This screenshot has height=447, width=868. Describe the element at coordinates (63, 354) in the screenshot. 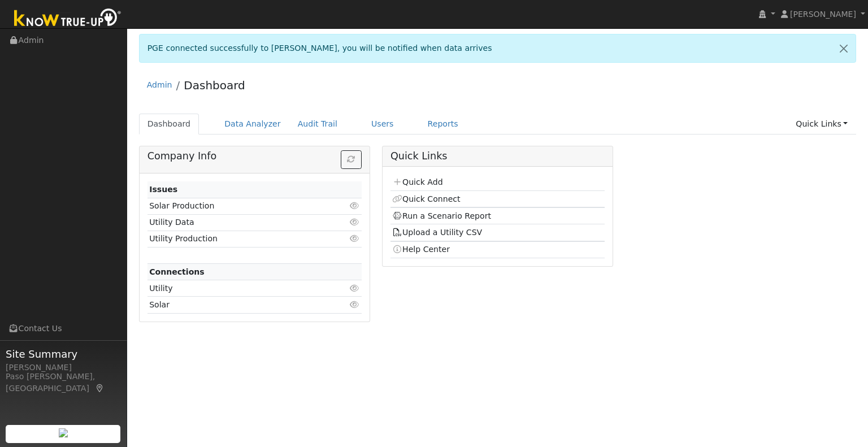

I see `span: Site Summary` at that location.